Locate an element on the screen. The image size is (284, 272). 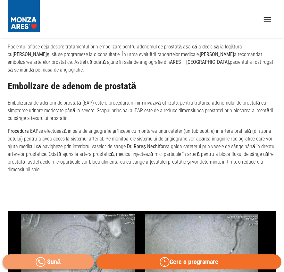
button: delete is located at coordinates (269, 241).